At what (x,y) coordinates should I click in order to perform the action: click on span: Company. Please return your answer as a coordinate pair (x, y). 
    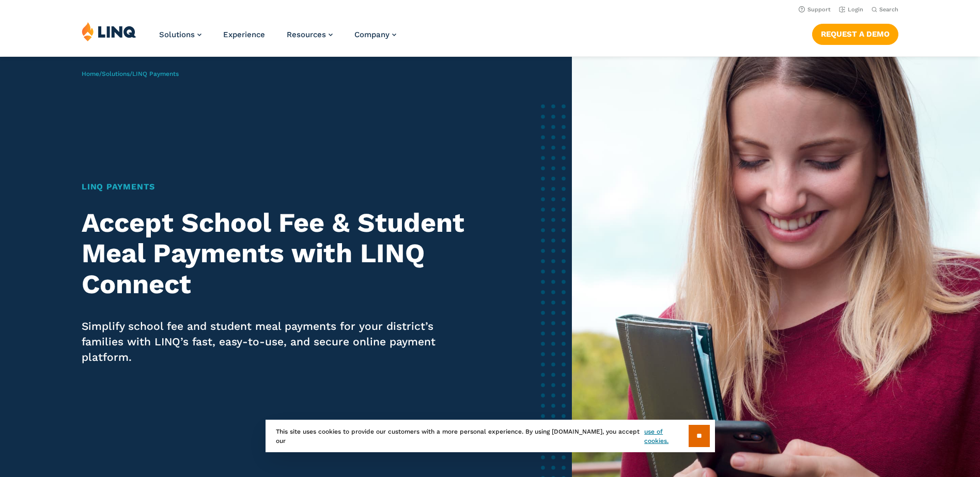
    Looking at the image, I should click on (372, 34).